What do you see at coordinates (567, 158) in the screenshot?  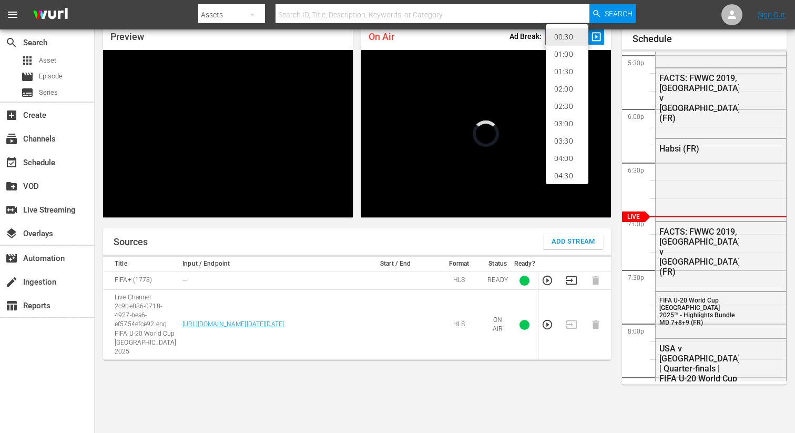 I see `li: 04:00` at bounding box center [567, 158].